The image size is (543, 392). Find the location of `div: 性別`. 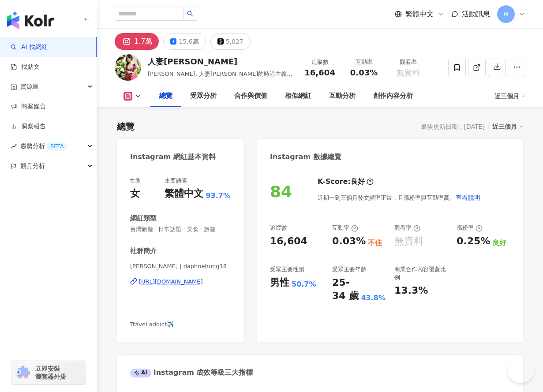

div: 性別 is located at coordinates (136, 181).